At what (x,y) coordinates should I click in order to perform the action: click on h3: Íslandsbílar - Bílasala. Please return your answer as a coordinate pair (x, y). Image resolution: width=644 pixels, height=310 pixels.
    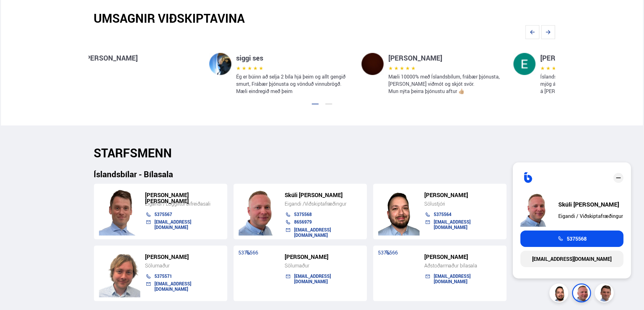
    Looking at the image, I should click on (322, 174).